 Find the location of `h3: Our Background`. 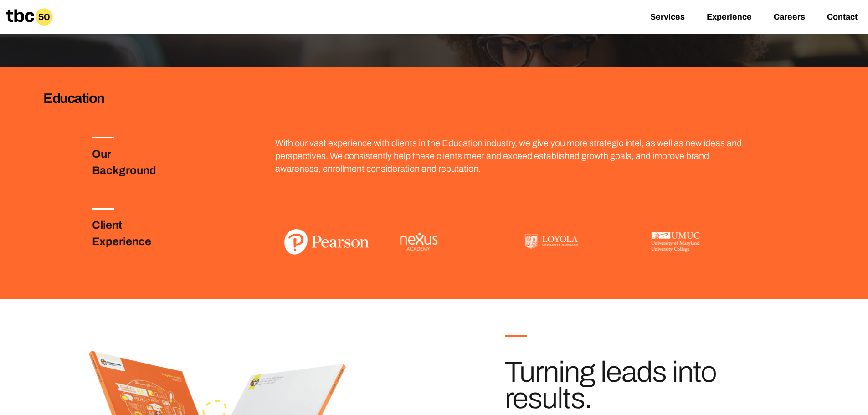

h3: Our Background is located at coordinates (136, 162).